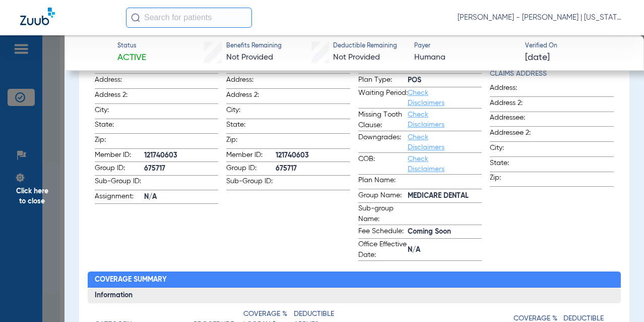 This screenshot has width=644, height=322. What do you see at coordinates (466, 47) in the screenshot?
I see `span: Payer` at bounding box center [466, 47].